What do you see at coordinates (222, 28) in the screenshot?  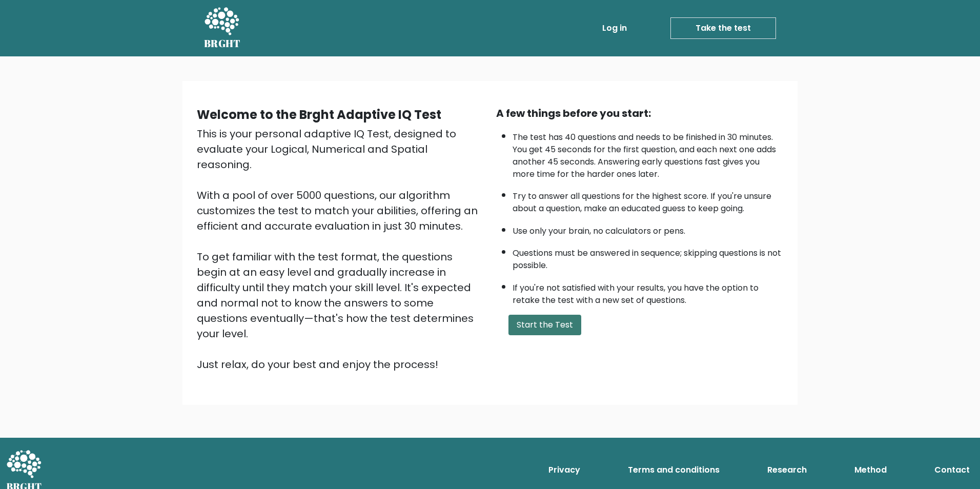 I see `a: BRGHT` at bounding box center [222, 28].